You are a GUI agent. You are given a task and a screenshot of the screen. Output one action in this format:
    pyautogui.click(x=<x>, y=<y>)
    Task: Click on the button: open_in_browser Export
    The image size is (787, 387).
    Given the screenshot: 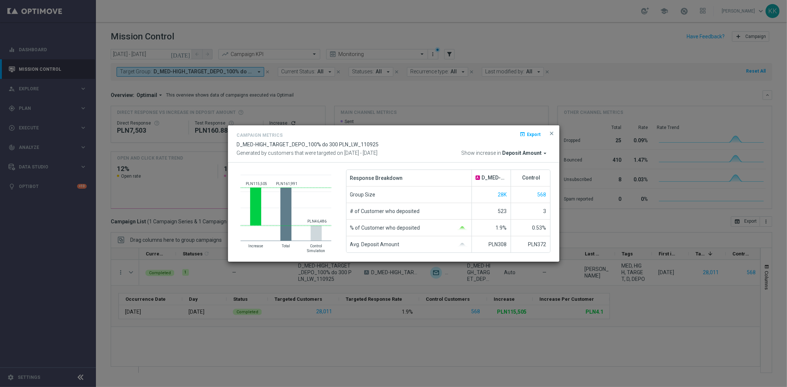 What is the action you would take?
    pyautogui.click(x=530, y=134)
    